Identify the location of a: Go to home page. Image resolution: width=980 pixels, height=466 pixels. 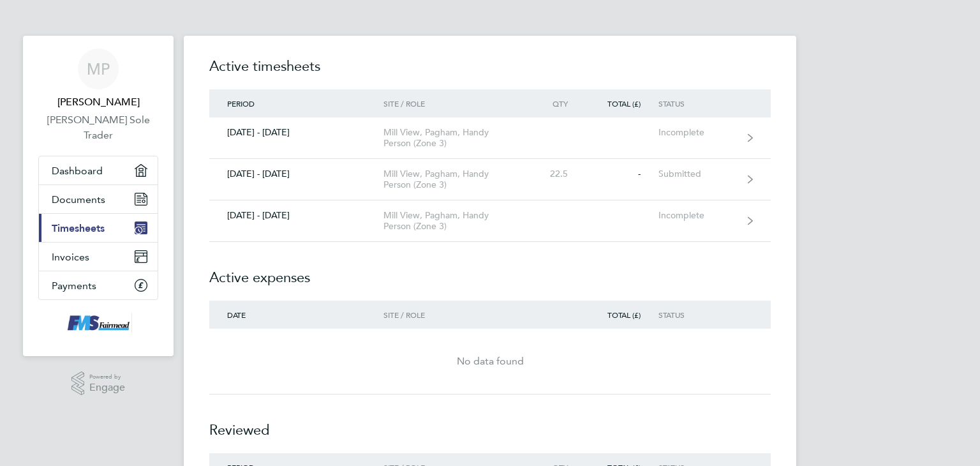
(98, 323).